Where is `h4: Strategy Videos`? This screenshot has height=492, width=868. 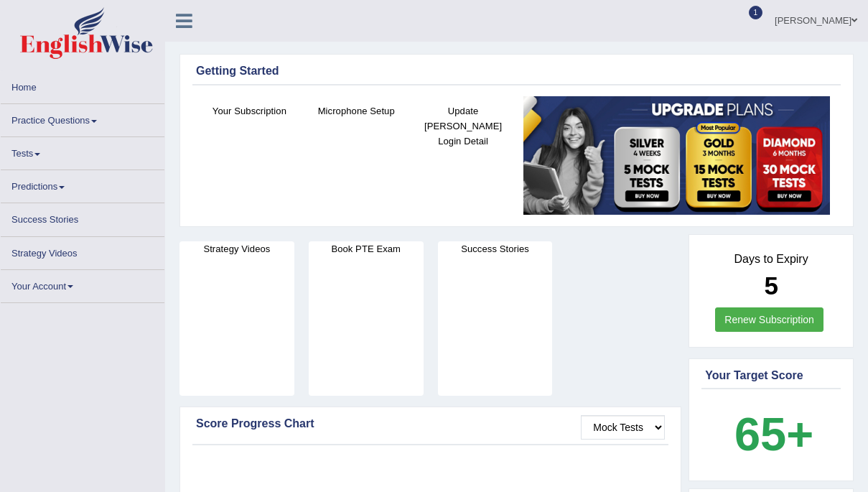
h4: Strategy Videos is located at coordinates (237, 248).